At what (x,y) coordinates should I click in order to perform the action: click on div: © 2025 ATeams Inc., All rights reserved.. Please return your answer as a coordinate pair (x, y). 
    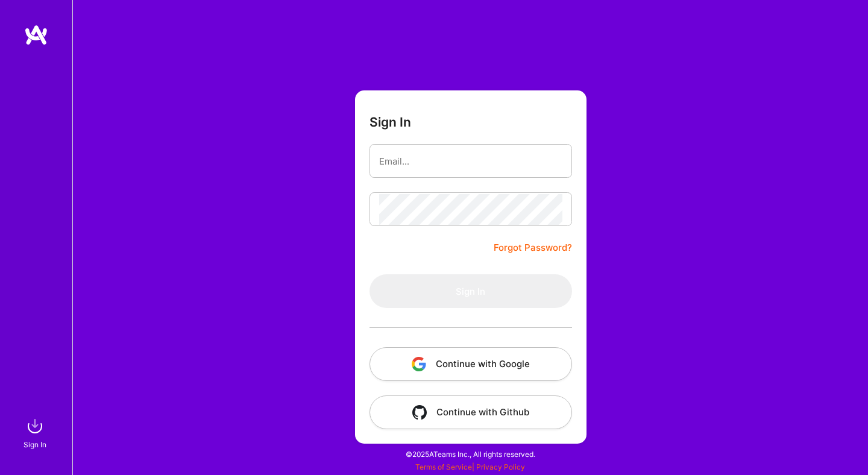
    Looking at the image, I should click on (470, 454).